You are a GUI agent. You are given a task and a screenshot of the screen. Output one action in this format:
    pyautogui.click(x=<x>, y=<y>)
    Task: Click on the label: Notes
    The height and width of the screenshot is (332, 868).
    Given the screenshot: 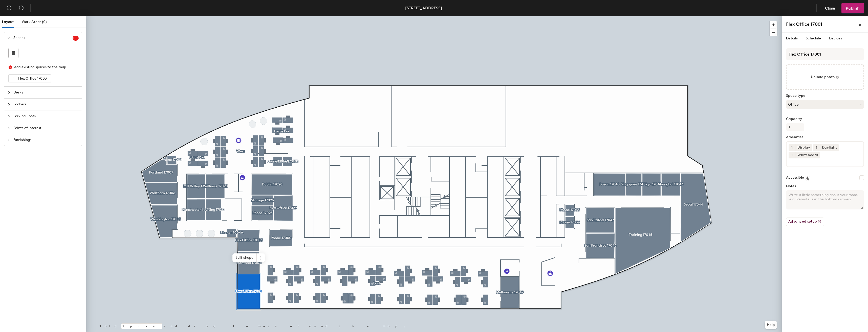 What is the action you would take?
    pyautogui.click(x=825, y=186)
    